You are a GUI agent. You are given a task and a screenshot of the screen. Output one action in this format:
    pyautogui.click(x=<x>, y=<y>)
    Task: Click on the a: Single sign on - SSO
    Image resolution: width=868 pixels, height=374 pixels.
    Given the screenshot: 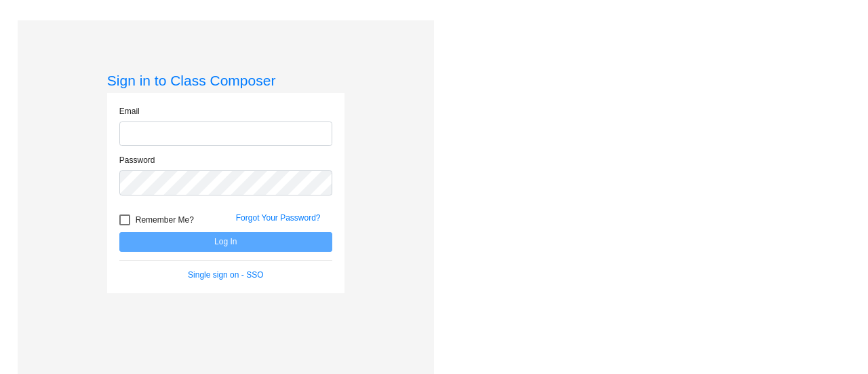 What is the action you would take?
    pyautogui.click(x=225, y=275)
    